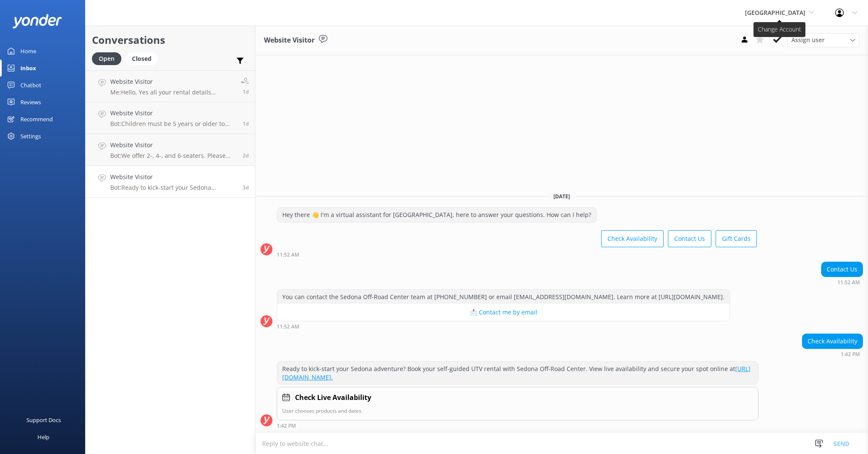 This screenshot has width=868, height=454. What do you see at coordinates (245, 124) in the screenshot?
I see `span: 07:48pm 07-Aug-2025 (UTC -07:00) America/Phoenix` at bounding box center [245, 124].